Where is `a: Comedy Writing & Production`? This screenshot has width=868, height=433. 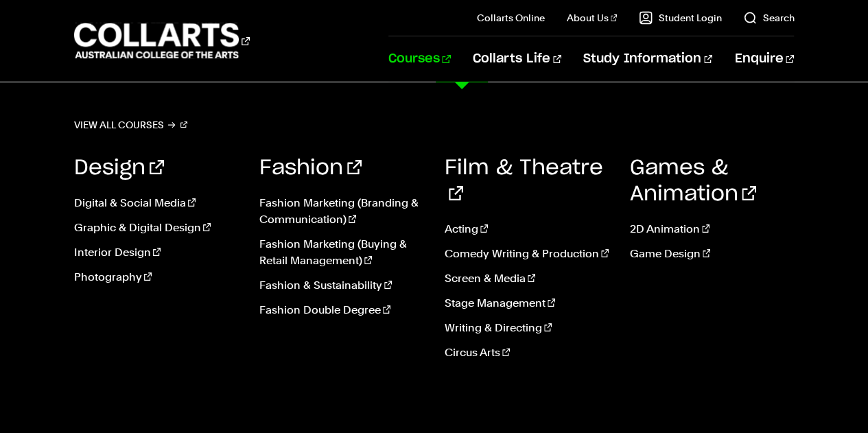
a: Comedy Writing & Production is located at coordinates (528, 254).